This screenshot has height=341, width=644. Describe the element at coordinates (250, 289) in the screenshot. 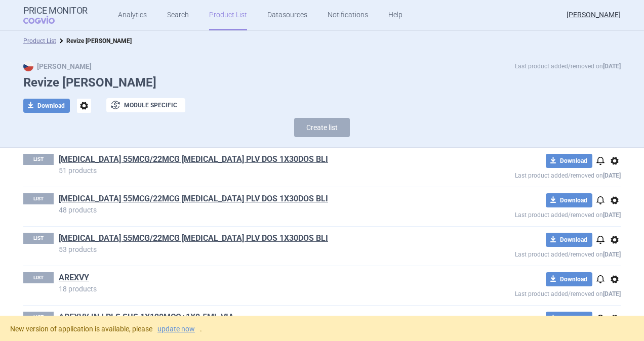

I see `p: 18 products` at that location.